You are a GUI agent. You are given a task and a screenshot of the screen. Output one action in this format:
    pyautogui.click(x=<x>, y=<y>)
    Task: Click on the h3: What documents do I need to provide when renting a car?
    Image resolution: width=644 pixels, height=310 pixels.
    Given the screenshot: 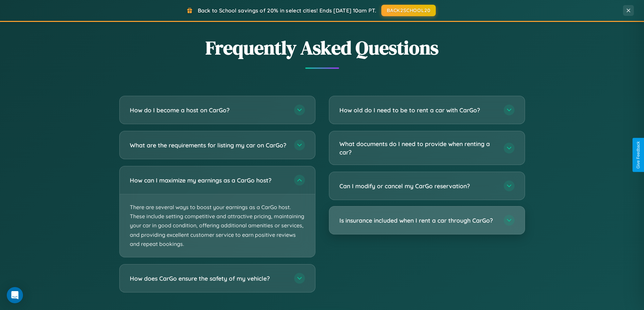 What is the action you would take?
    pyautogui.click(x=418, y=147)
    